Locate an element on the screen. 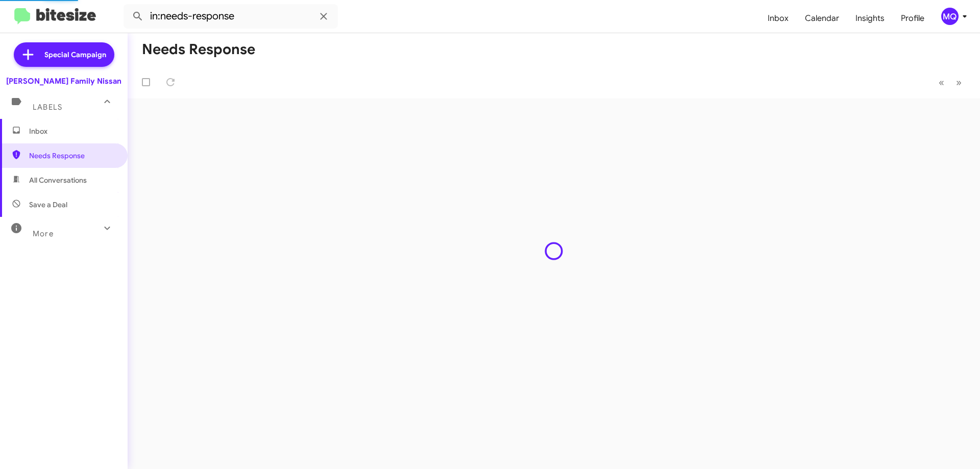 The width and height of the screenshot is (980, 469). a: Special Campaign is located at coordinates (64, 54).